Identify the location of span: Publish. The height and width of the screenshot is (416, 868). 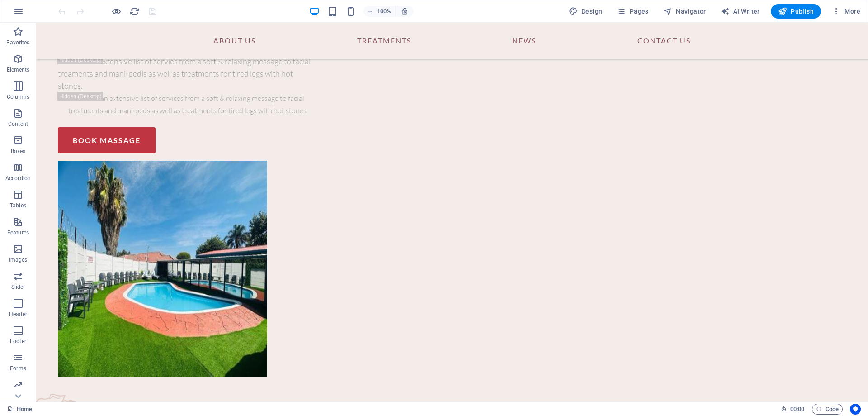
(796, 11).